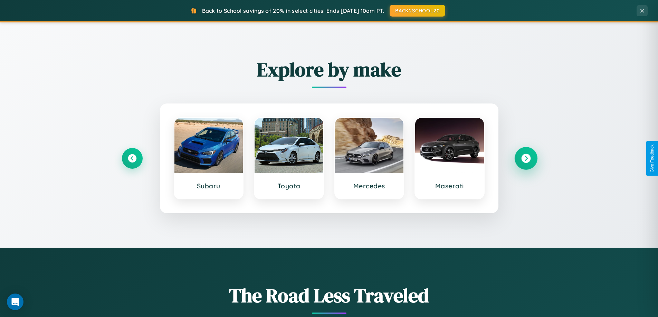 The image size is (658, 317). Describe the element at coordinates (329, 295) in the screenshot. I see `h1: The Road Less Traveled` at that location.